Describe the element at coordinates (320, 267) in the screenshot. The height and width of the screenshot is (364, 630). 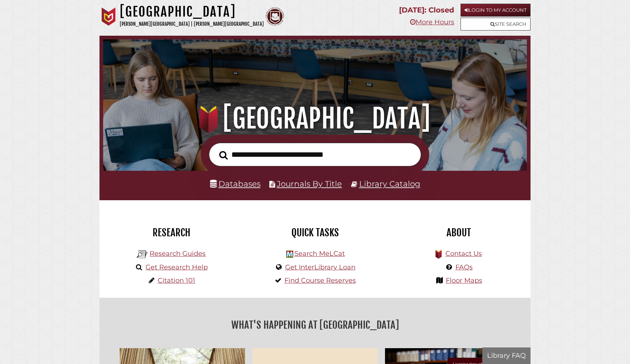
I see `a: Get InterLibrary Loan` at that location.